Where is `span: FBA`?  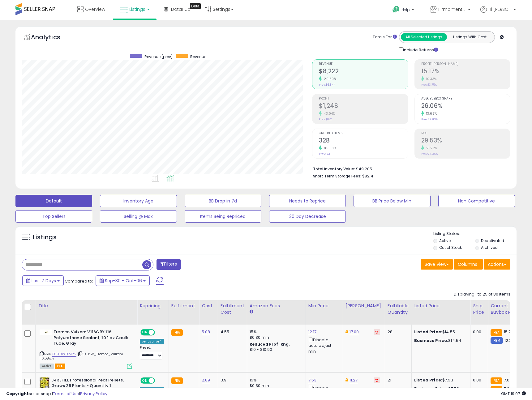
span: FBA is located at coordinates (60, 366).